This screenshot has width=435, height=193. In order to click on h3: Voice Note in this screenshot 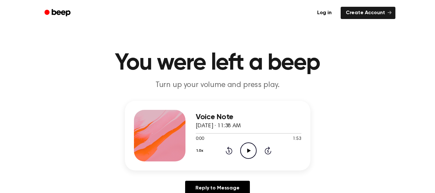, I will do `click(248, 117)`.